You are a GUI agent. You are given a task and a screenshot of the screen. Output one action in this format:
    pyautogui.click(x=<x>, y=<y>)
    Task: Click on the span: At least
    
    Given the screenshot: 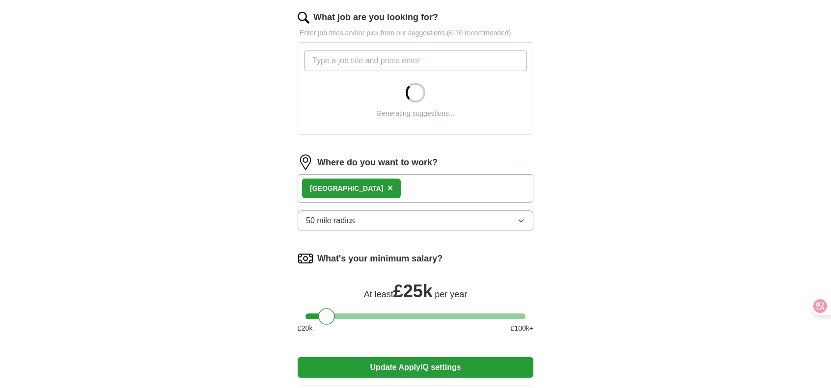 What is the action you would take?
    pyautogui.click(x=379, y=295)
    